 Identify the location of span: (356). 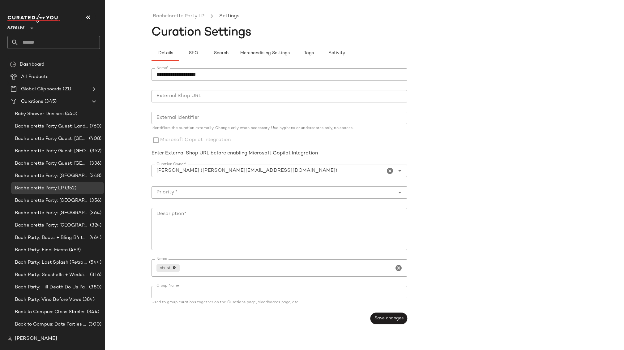
(95, 200).